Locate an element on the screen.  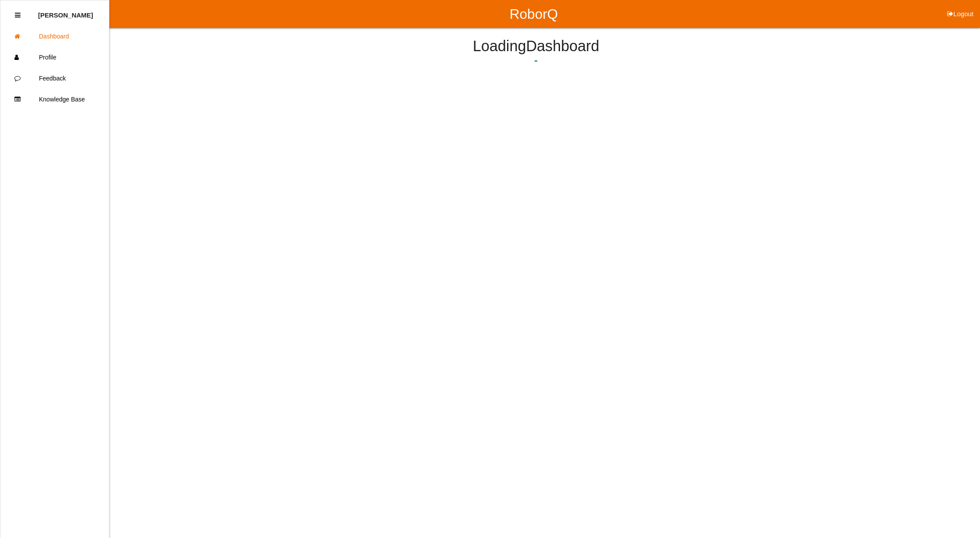
p: Diana Harris is located at coordinates (66, 12).